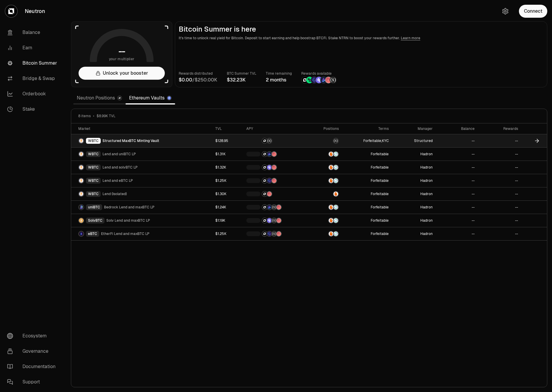 Image resolution: width=552 pixels, height=392 pixels. What do you see at coordinates (141, 221) in the screenshot?
I see `a: SolvBTC LogoSolvBTCSolv Lend and maxBTC LP` at bounding box center [141, 221].